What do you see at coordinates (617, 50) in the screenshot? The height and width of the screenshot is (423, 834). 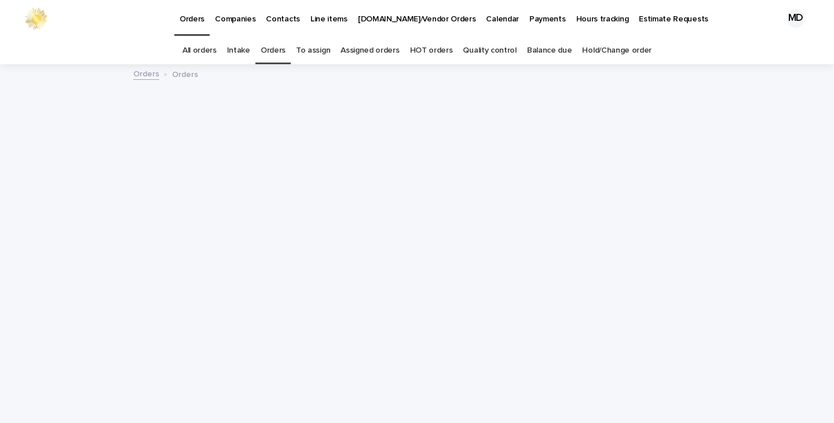 I see `a: Hold/Change order` at bounding box center [617, 50].